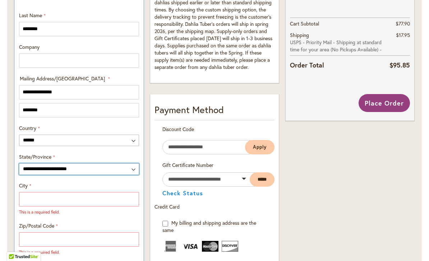  What do you see at coordinates (384, 103) in the screenshot?
I see `button: Place Order` at bounding box center [384, 103].